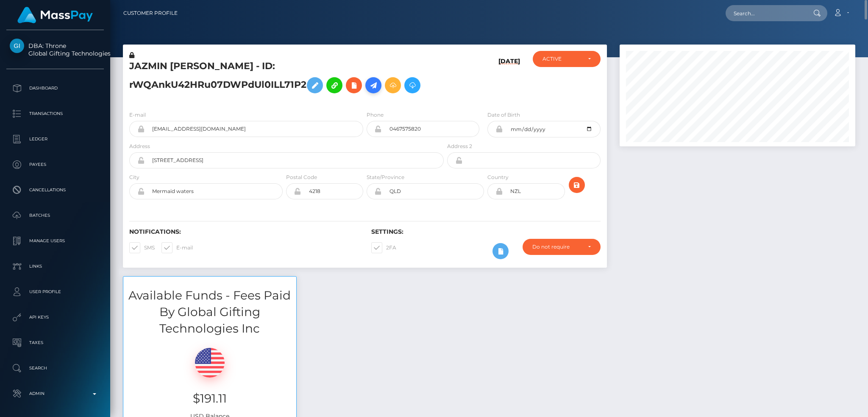 The width and height of the screenshot is (868, 417). What do you see at coordinates (562, 247) in the screenshot?
I see `button: Do not require` at bounding box center [562, 247].